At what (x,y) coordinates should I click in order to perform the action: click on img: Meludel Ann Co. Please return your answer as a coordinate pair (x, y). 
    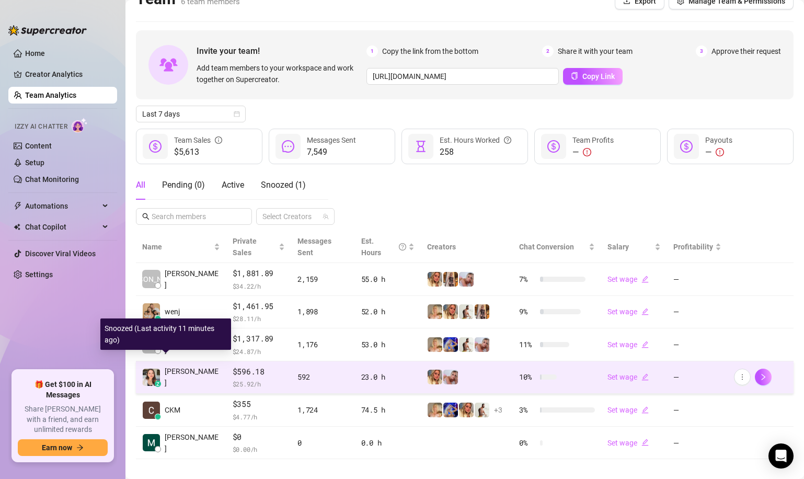
    Looking at the image, I should click on (151, 443).